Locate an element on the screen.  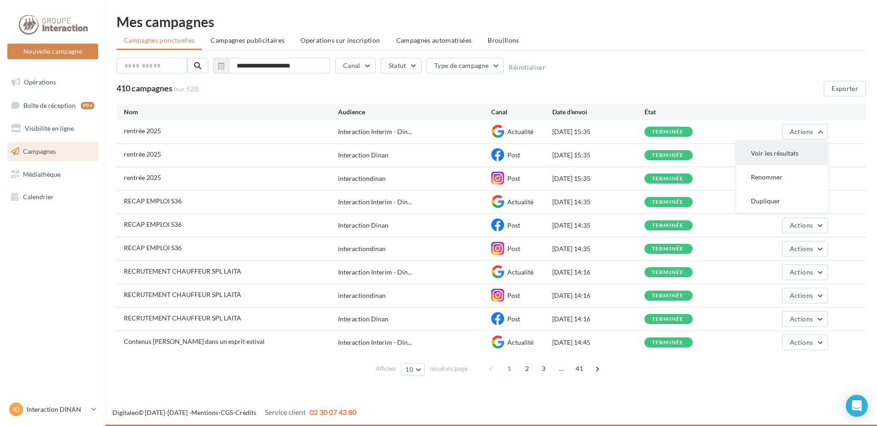
span: Operations sur inscription is located at coordinates (340, 40).